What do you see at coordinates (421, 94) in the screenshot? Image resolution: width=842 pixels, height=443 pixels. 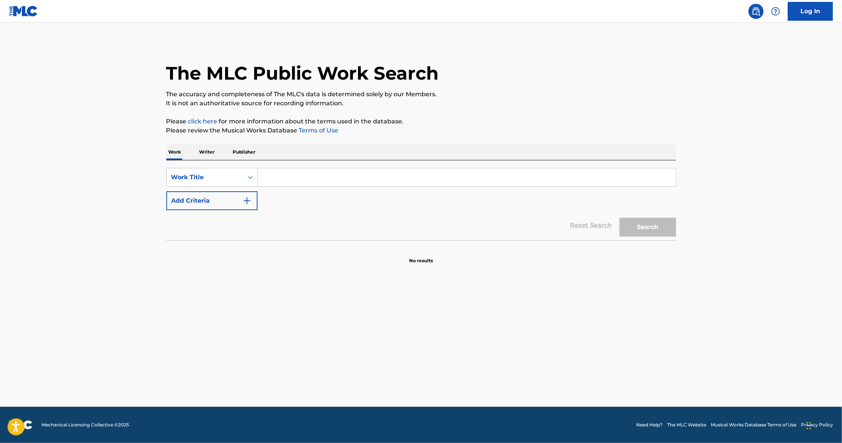 I see `p: The accuracy and completeness of The MLC's data is determined solely by our Members.` at bounding box center [421, 94].